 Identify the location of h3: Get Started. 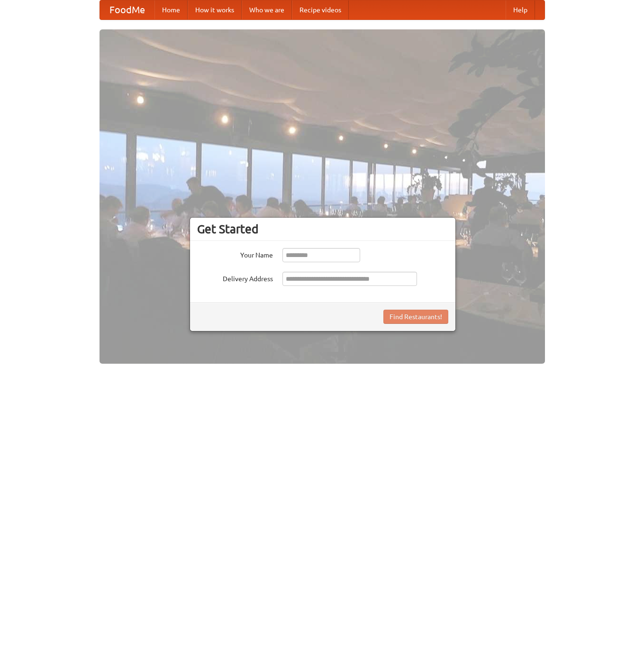
(323, 229).